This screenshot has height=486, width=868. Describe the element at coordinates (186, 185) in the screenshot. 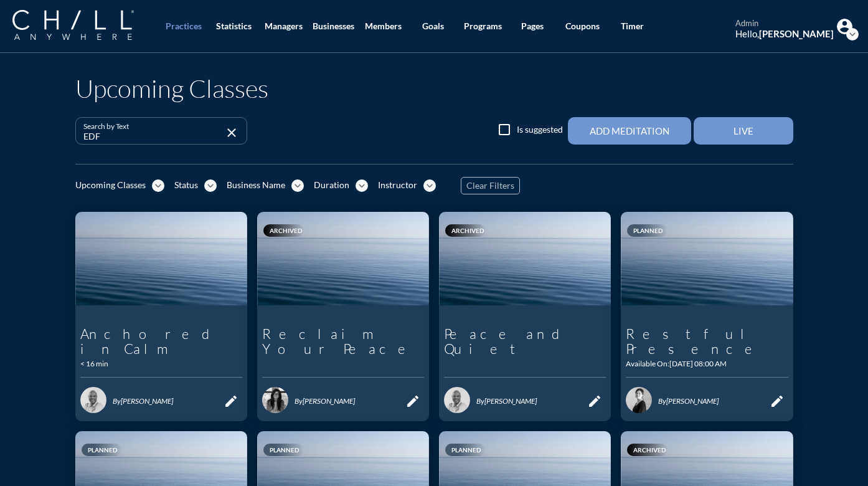

I see `div: Status` at that location.